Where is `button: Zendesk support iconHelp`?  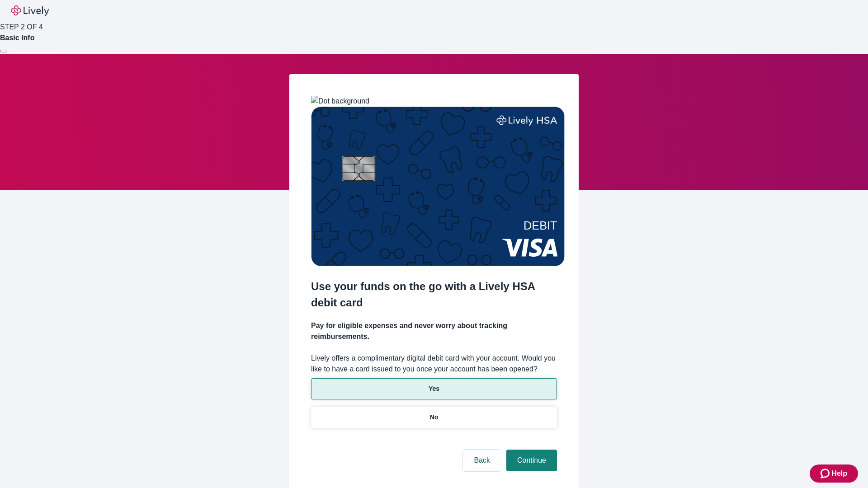
button: Zendesk support iconHelp is located at coordinates (833, 473).